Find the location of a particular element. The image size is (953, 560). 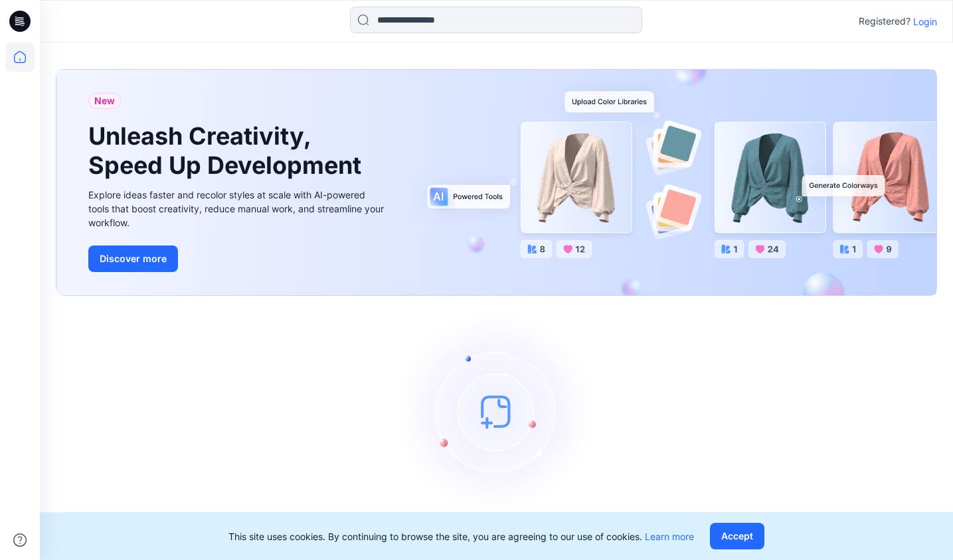

p: Registered? is located at coordinates (884, 22).